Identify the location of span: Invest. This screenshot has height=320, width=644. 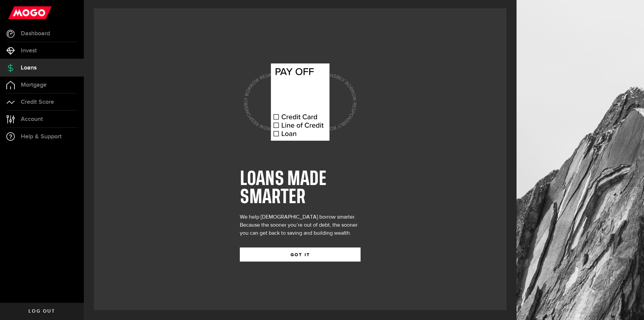
(29, 50).